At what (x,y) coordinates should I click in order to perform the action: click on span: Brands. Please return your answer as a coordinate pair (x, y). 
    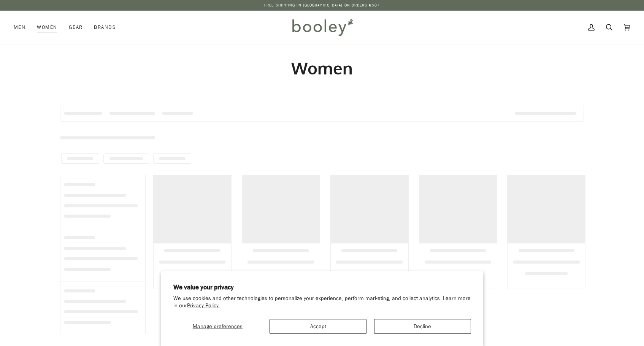
    Looking at the image, I should click on (105, 28).